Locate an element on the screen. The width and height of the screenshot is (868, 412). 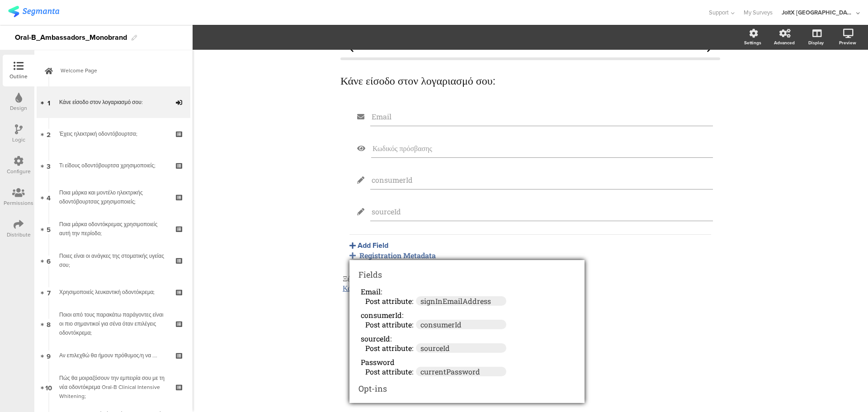
div: consumerId: is located at coordinates (469, 314).